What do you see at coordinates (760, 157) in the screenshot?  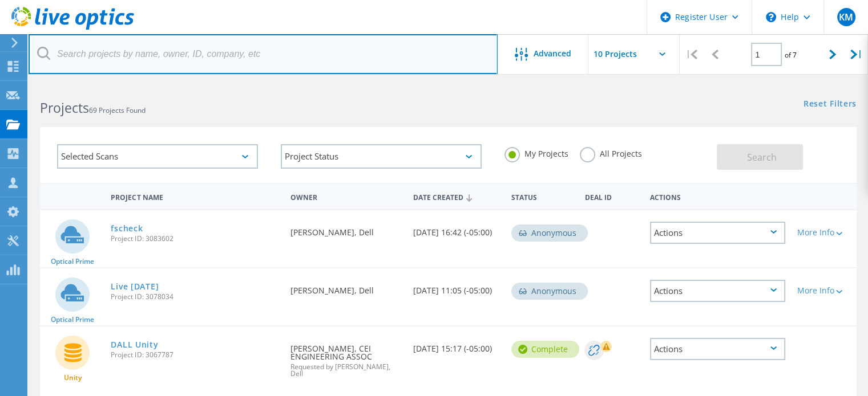 I see `button: Search` at bounding box center [760, 157].